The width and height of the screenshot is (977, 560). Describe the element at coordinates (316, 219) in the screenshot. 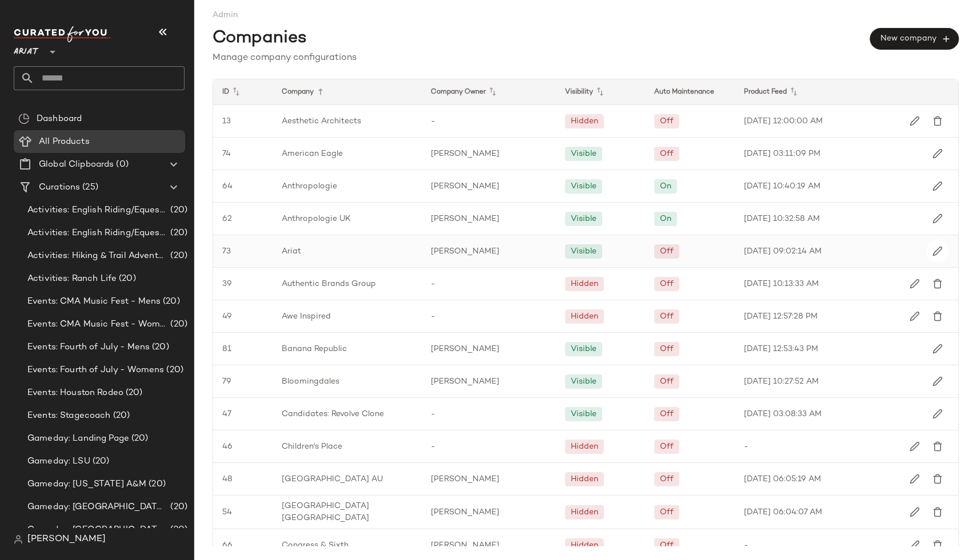

I see `span: Anthropologie UK` at that location.